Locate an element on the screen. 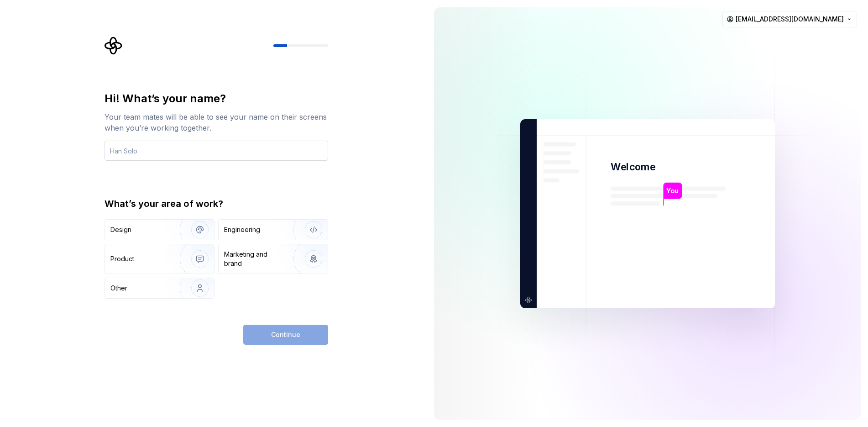 The width and height of the screenshot is (868, 427). div: Hi! What’s your name? is located at coordinates (216, 99).